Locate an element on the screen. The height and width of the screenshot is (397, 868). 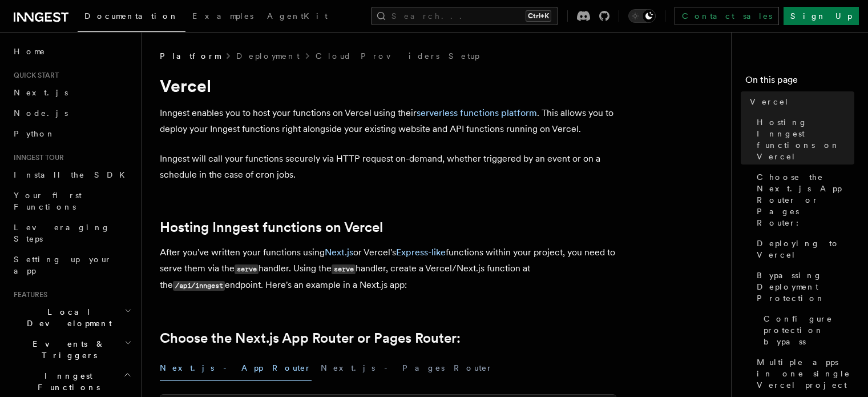
span: Quick start is located at coordinates (33, 75).